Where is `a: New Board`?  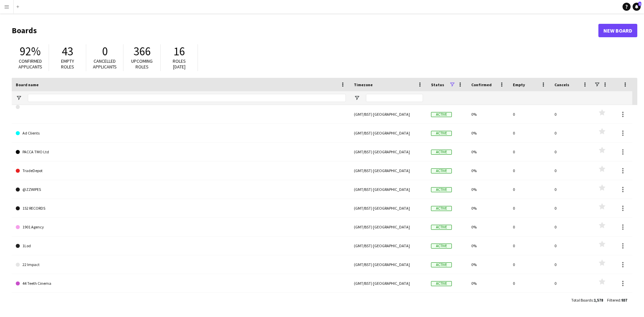
a: New Board is located at coordinates (617, 30).